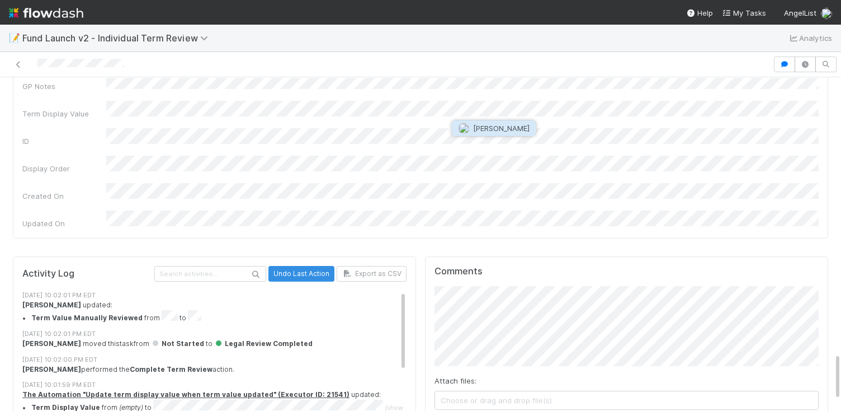 The height and width of the screenshot is (411, 841). I want to click on div: performed the action., so click(214, 369).